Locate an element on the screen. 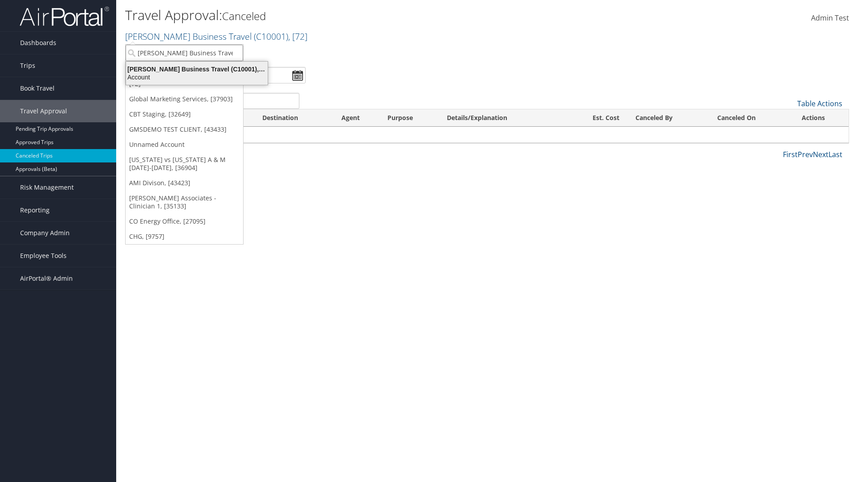  span: Dashboards is located at coordinates (38, 43).